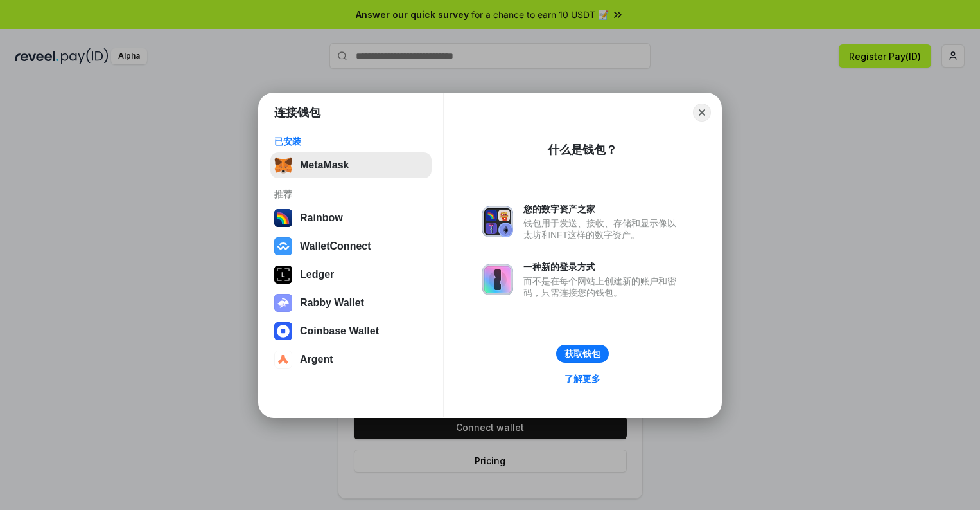 The height and width of the screenshot is (510, 980). I want to click on button: Rabby Wallet, so click(350, 303).